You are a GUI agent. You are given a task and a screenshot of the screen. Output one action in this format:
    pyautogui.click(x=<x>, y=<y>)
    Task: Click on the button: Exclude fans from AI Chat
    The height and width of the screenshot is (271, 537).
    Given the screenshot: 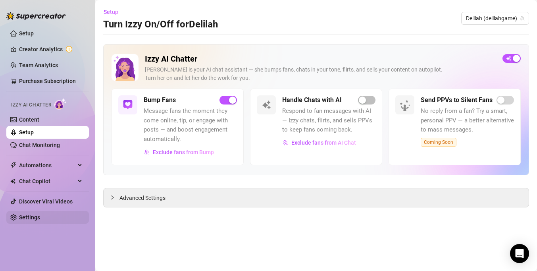 What is the action you would take?
    pyautogui.click(x=319, y=142)
    